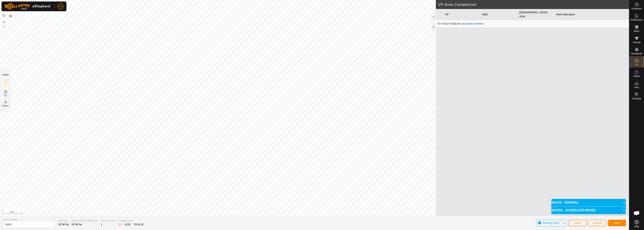 The height and width of the screenshot is (230, 644). I want to click on div: EZ, so click(127, 224).